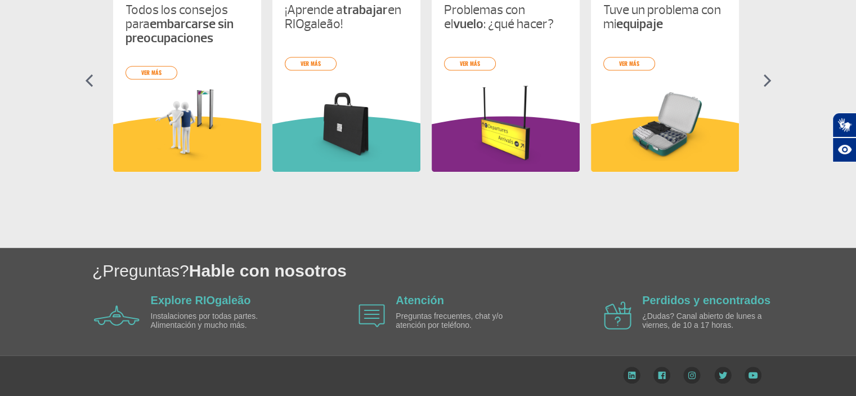 This screenshot has width=856, height=396. Describe the element at coordinates (346, 124) in the screenshot. I see `img: card%20informa%C3%A7%C3%B5es%202.png` at that location.